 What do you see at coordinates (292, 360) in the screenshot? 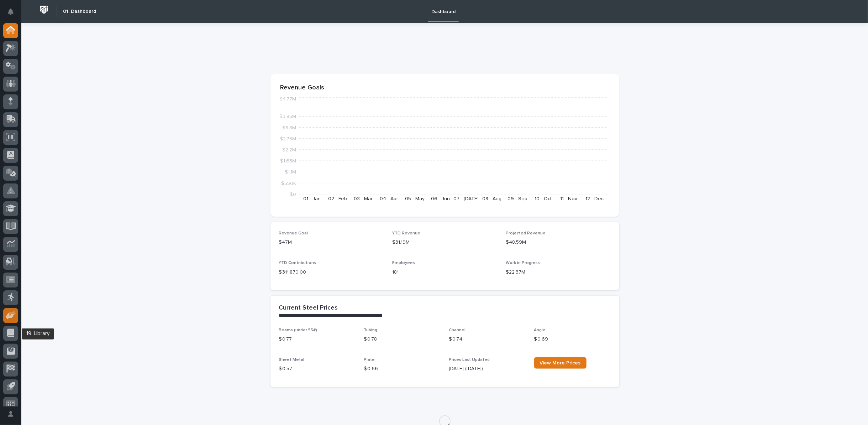
I see `span: Sheet Metal` at bounding box center [292, 360].